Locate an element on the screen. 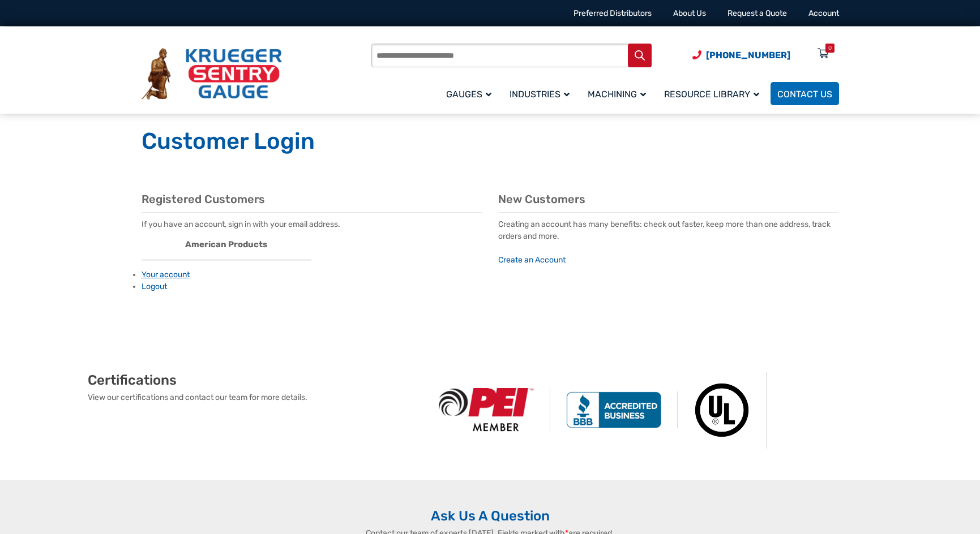 The width and height of the screenshot is (980, 534). span: Contact Us is located at coordinates (804, 94).